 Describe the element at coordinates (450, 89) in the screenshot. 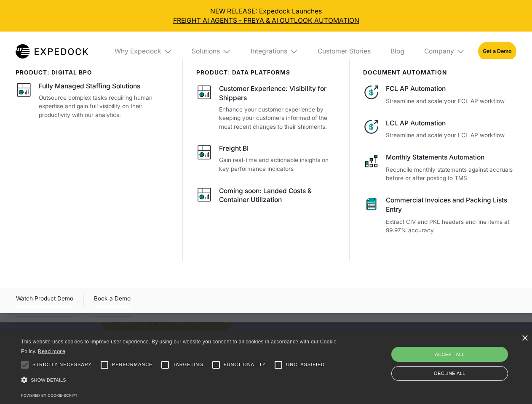

I see `div: FCL AP Automation` at that location.